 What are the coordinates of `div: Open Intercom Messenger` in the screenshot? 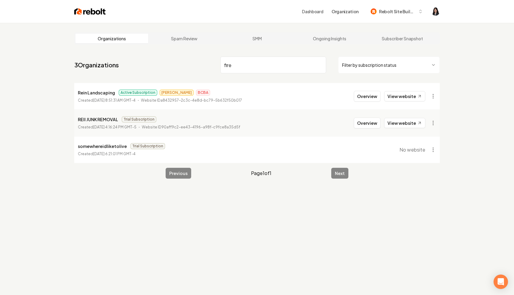 It's located at (501, 282).